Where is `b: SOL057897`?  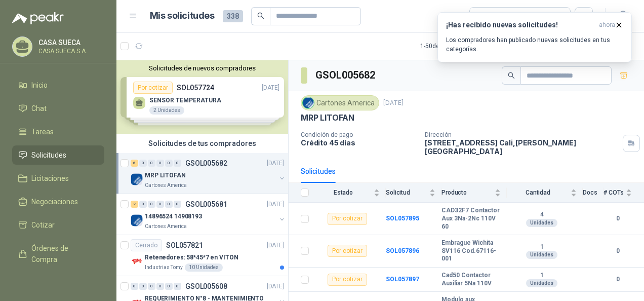 b: SOL057897 is located at coordinates (402, 279).